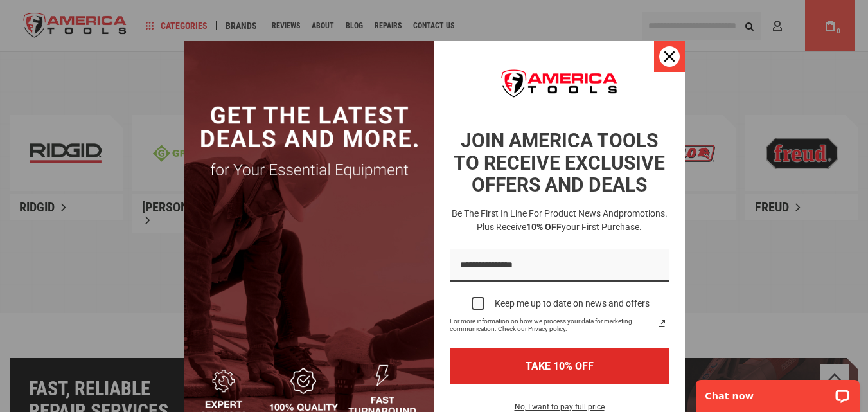 The width and height of the screenshot is (868, 412). Describe the element at coordinates (662, 323) in the screenshot. I see `a: Read our Privacy Policy` at that location.